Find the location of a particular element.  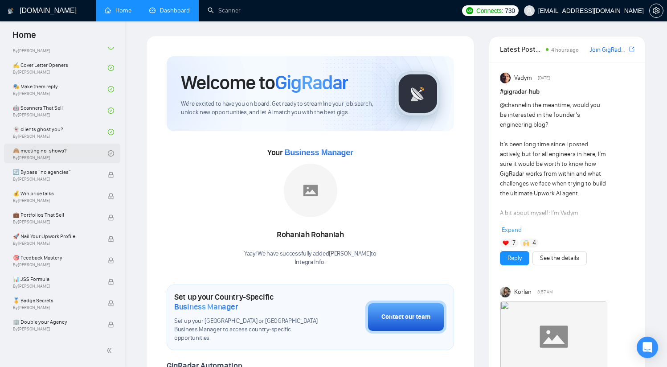

span: double-left is located at coordinates (111, 350).